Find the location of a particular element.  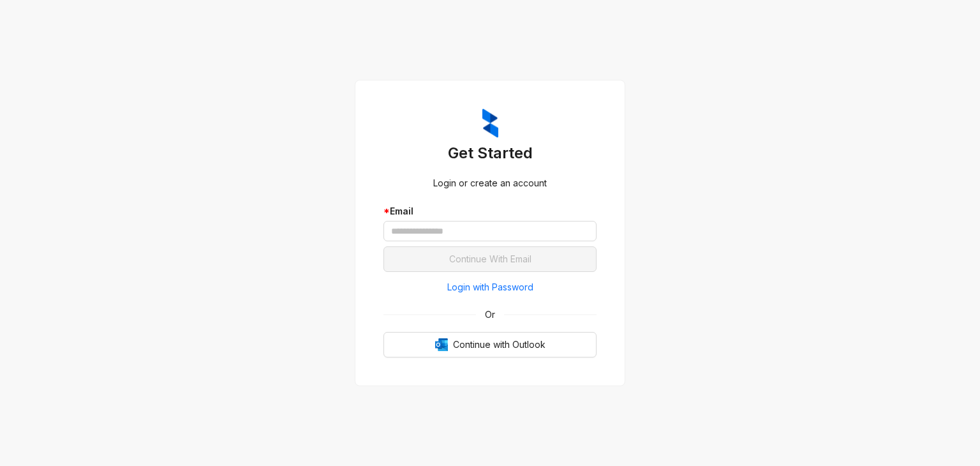

button: Login with Password is located at coordinates (490, 287).